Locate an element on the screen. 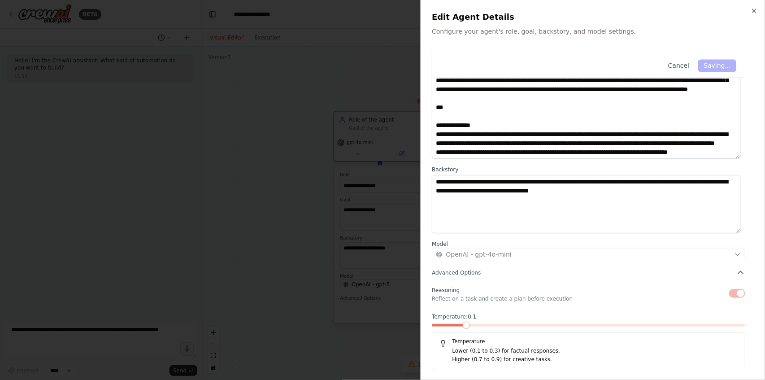  p: Lower (0.1 to 0.3) for factual responses. is located at coordinates (594, 351).